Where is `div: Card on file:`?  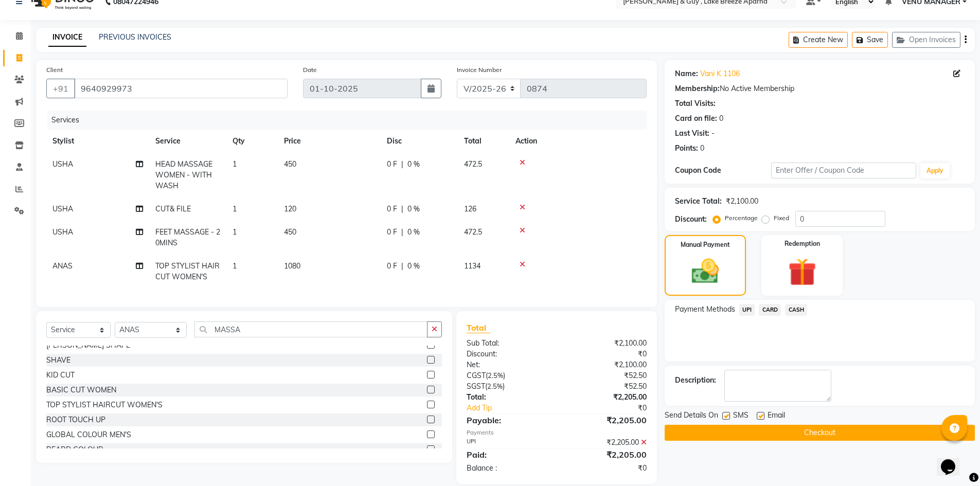
div: Card on file: is located at coordinates (696, 118).